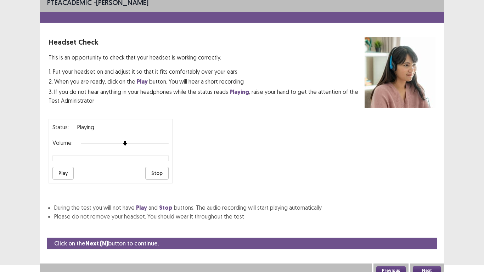 The image size is (484, 272). I want to click on p: Click on the button to continue., so click(106, 243).